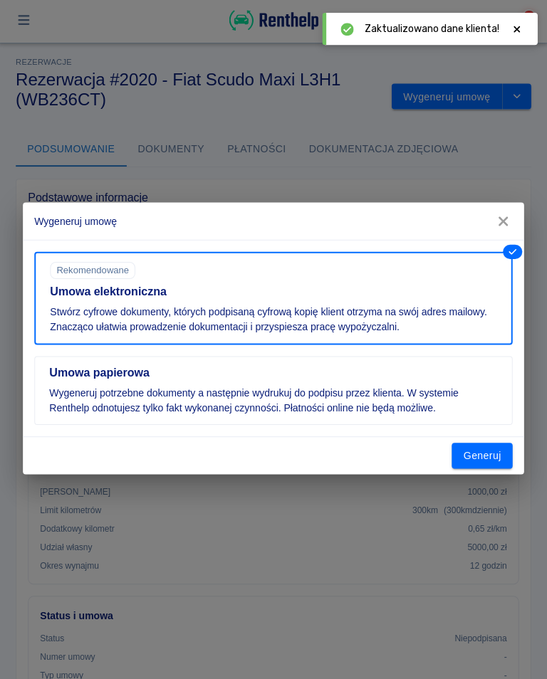 The height and width of the screenshot is (679, 547). Describe the element at coordinates (273, 401) in the screenshot. I see `p: Wygeneruj potrzebne dokumenty a następnie wydrukuj do podpisu przez klienta. W systemie Renthelp ...` at that location.